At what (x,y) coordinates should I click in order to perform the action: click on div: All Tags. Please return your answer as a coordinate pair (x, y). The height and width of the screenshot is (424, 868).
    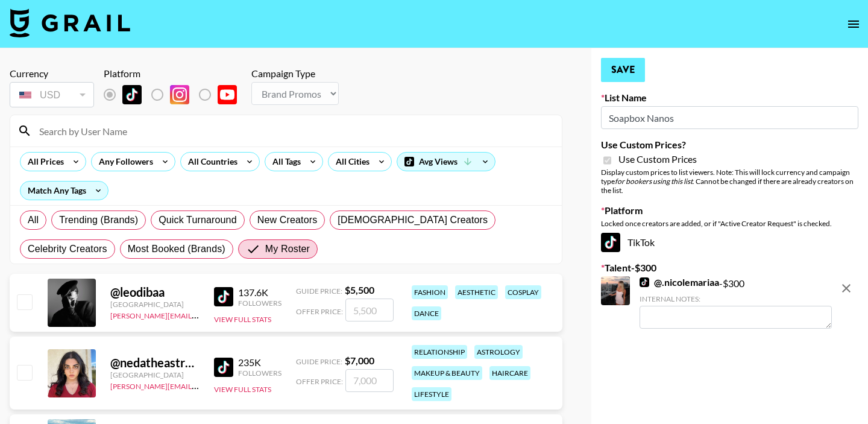
    Looking at the image, I should click on (284, 162).